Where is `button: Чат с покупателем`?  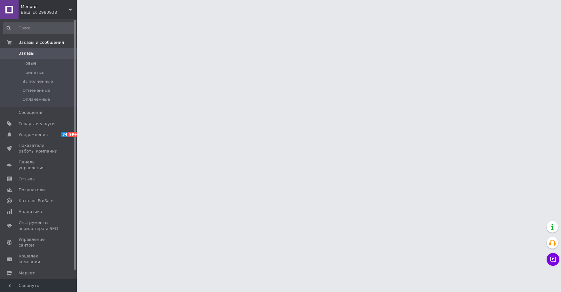 button: Чат с покупателем is located at coordinates (553, 260).